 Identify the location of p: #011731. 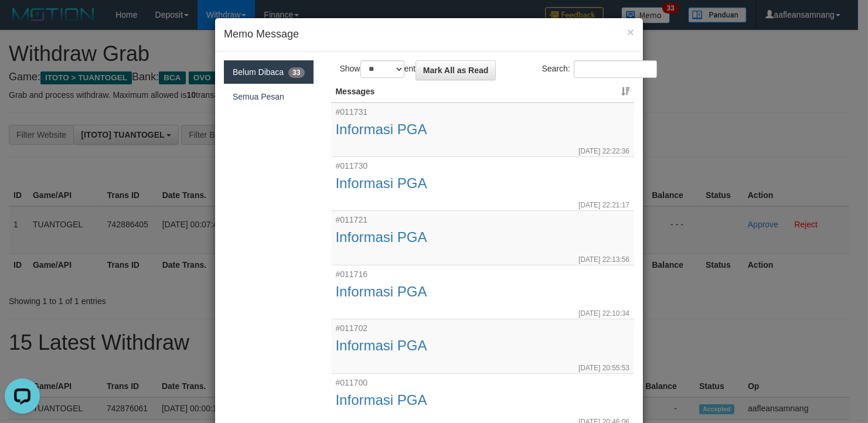
(483, 112).